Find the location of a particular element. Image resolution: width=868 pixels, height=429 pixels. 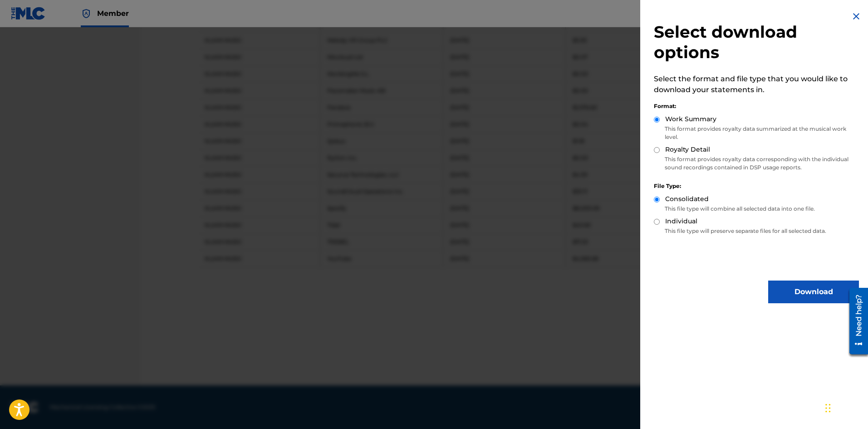

div: File Type: is located at coordinates (756, 186).